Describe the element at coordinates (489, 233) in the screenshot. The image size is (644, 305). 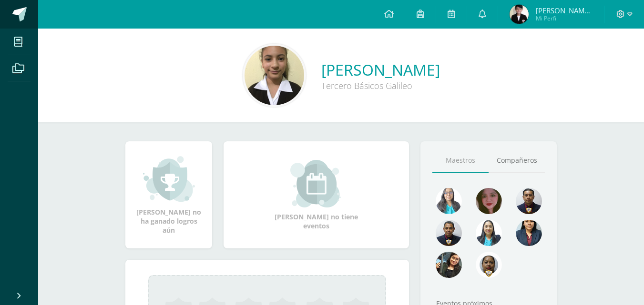
I see `img: 9fe0fd17307f8b952d7b109f04598178.png` at that location.